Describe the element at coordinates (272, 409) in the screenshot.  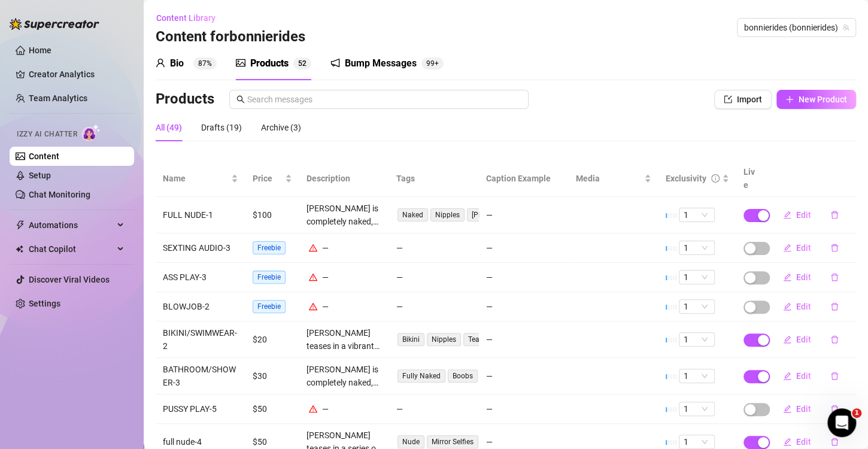
I see `td: $50` at that location.